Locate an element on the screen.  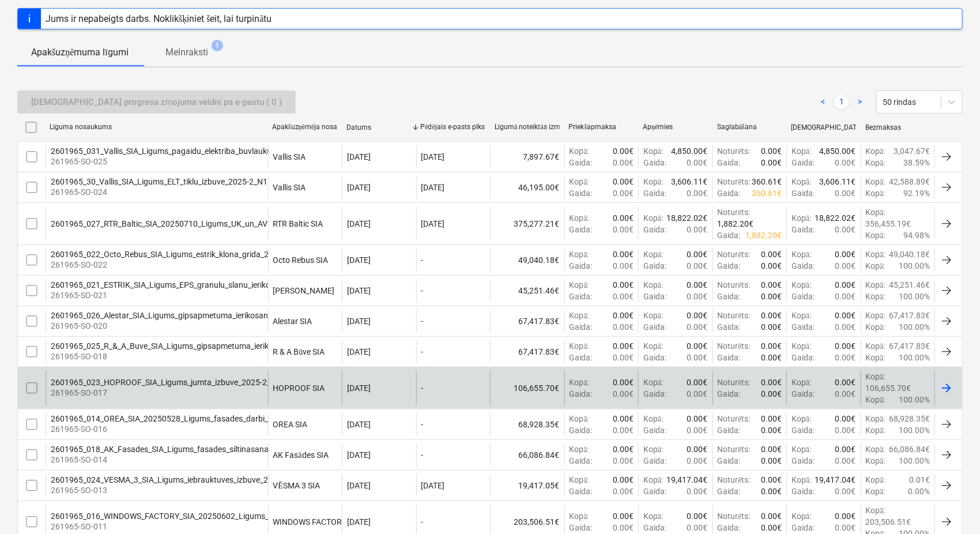
div: Priekšapmaksa is located at coordinates (601, 127).